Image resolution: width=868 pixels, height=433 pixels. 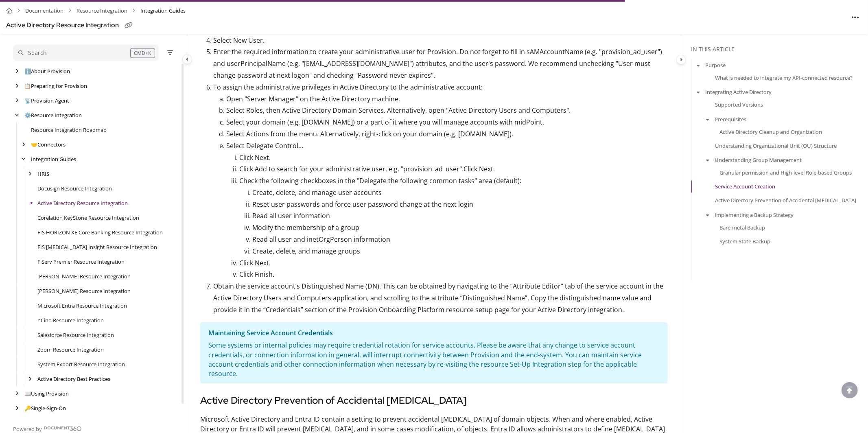 What do you see at coordinates (74, 188) in the screenshot?
I see `a: Docusign Resource Integration` at bounding box center [74, 188].